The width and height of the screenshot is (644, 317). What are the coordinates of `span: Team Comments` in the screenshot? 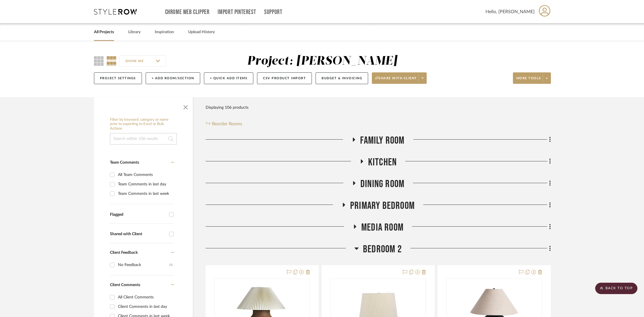 It's located at (124, 163).